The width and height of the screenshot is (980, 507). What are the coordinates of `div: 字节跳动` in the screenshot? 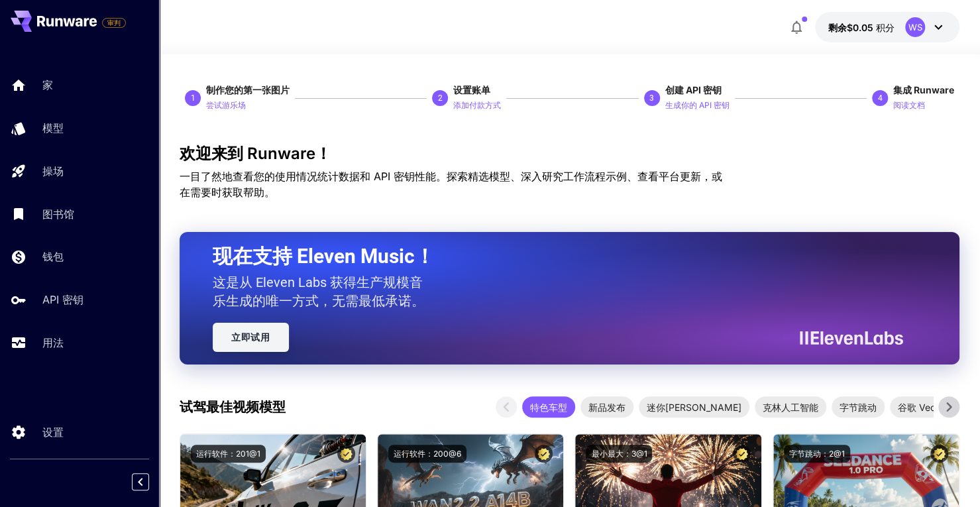 It's located at (858, 407).